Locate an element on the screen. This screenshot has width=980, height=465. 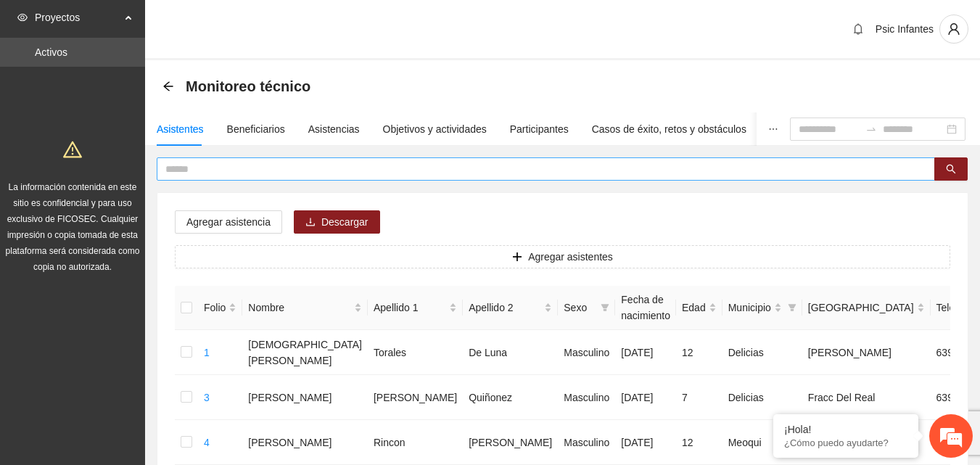
span: download is located at coordinates (310, 223).